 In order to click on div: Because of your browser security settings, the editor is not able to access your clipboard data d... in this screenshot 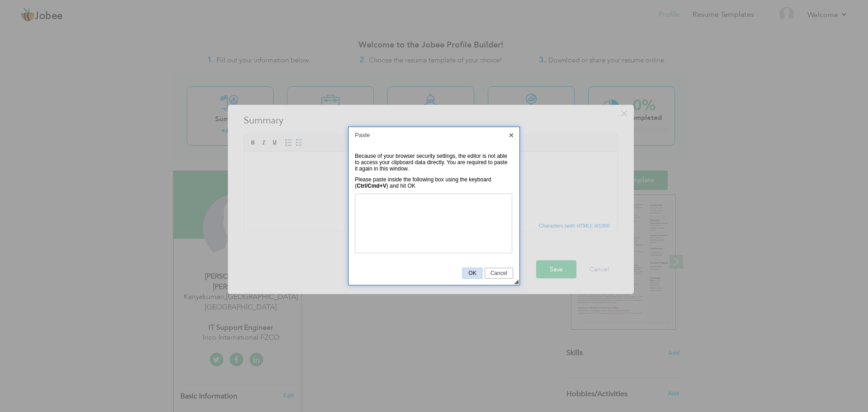, I will do `click(431, 162)`.